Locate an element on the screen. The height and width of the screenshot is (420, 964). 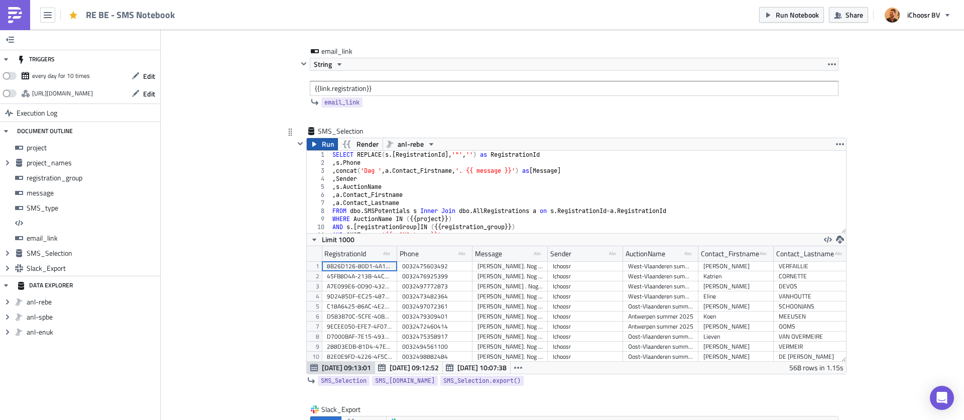
button: anl-rebe is located at coordinates (411, 144).